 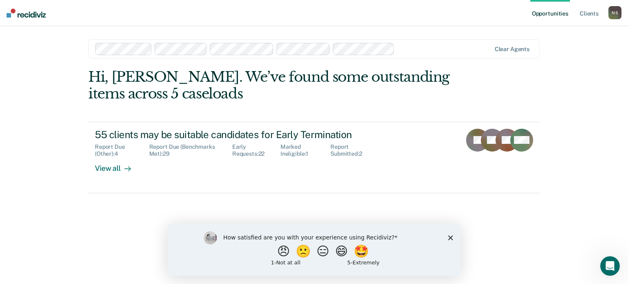 I want to click on button: NS, so click(x=615, y=13).